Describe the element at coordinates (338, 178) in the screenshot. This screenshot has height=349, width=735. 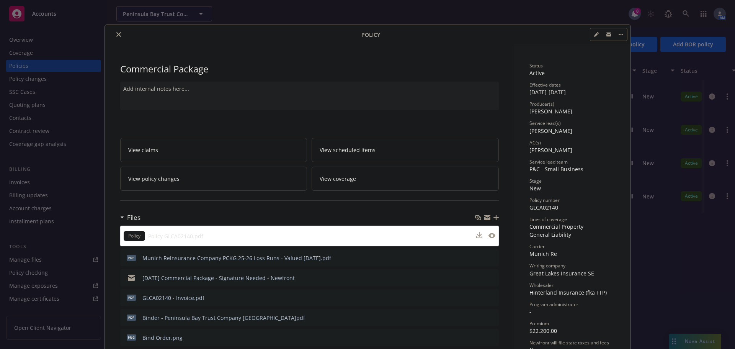
I see `span: View coverage` at that location.